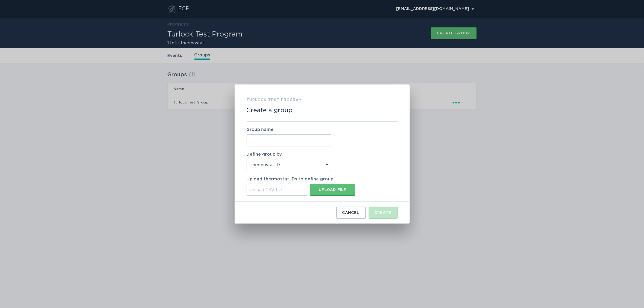 This screenshot has height=308, width=644. Describe the element at coordinates (351, 213) in the screenshot. I see `button: Cancel` at that location.